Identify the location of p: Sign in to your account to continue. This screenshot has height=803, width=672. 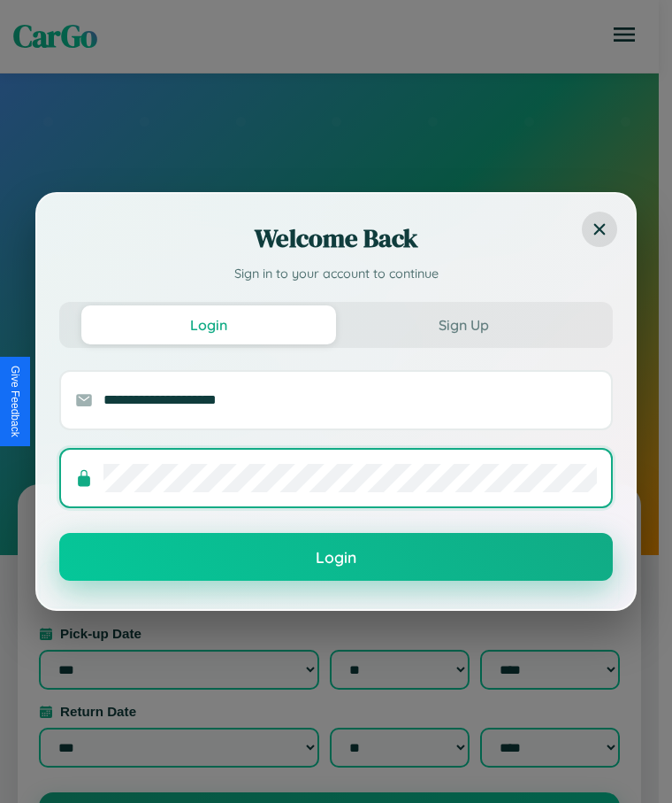
(336, 274).